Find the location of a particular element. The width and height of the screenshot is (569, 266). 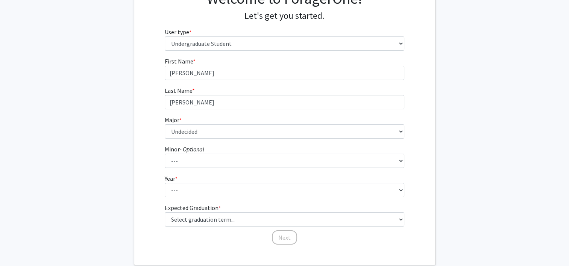

label: Minor is located at coordinates (184, 149).